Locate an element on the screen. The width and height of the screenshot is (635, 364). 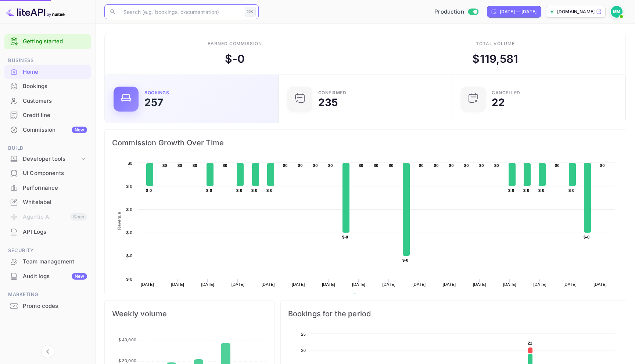
div: Credit line is located at coordinates (55, 115).